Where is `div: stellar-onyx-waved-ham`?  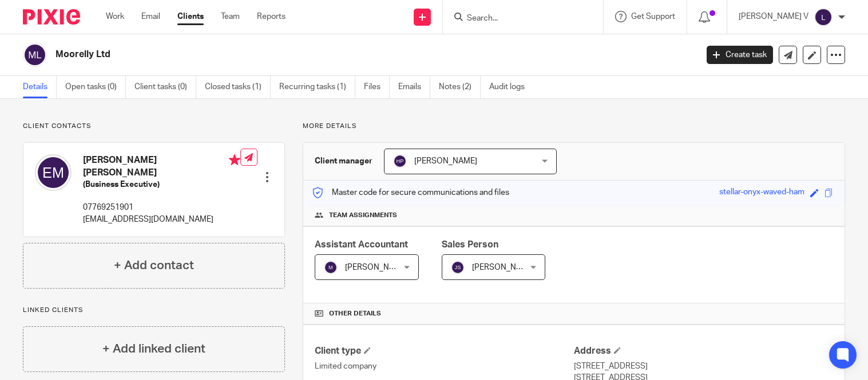 div: stellar-onyx-waved-ham is located at coordinates (761, 192).